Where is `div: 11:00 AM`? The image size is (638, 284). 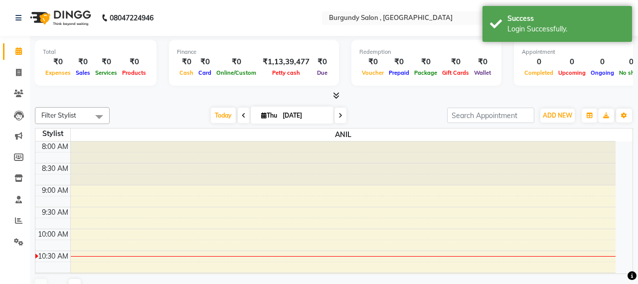
div: 11:00 AM is located at coordinates (53, 278).